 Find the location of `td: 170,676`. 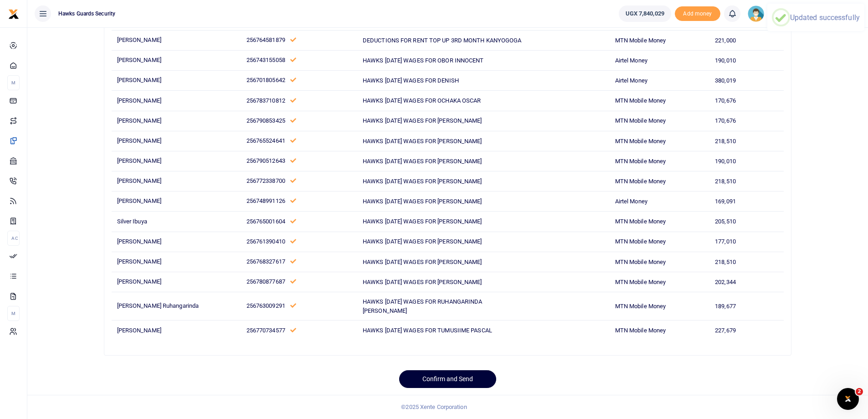

td: 170,676 is located at coordinates (747, 101).